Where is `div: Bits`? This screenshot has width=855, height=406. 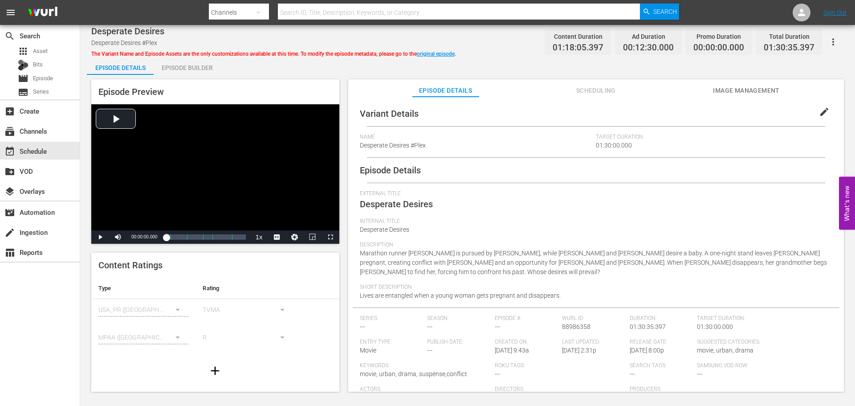 div: Bits is located at coordinates (23, 65).